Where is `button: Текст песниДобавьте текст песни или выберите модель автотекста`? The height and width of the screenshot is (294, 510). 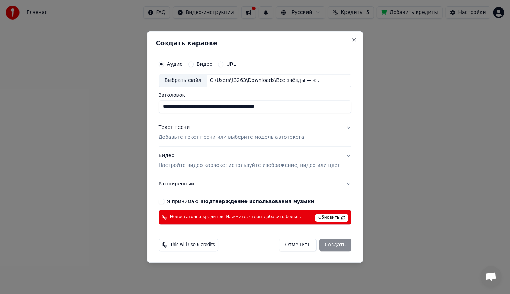
button: Текст песниДобавьте текст песни или выберите модель автотекста is located at coordinates (255, 133).